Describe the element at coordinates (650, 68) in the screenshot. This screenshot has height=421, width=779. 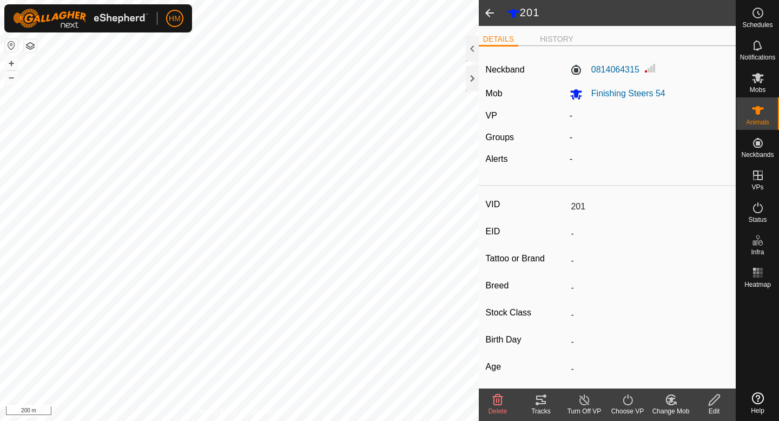
I see `img: Signal strength` at that location.